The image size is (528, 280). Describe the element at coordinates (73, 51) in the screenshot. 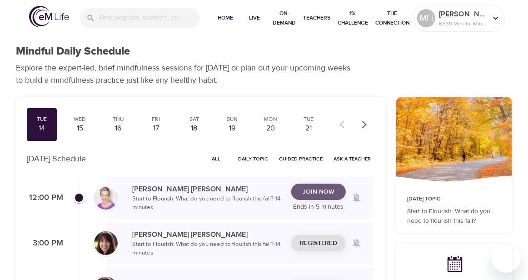

I see `h1: Mindful Daily Schedule` at that location.